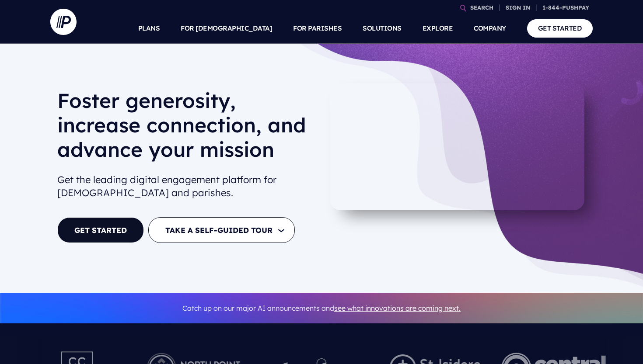  I want to click on span: see what innovations are coming next., so click(397, 308).